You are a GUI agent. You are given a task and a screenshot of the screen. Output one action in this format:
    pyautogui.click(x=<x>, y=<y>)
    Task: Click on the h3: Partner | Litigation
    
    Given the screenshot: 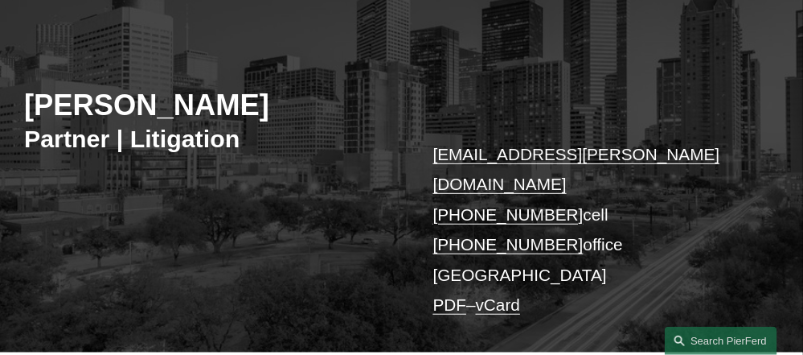 What is the action you would take?
    pyautogui.click(x=213, y=139)
    